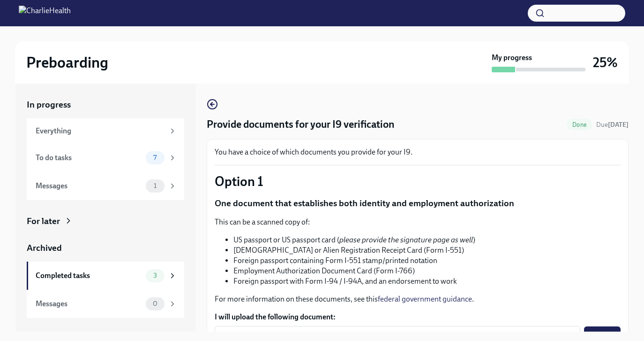  Describe the element at coordinates (418, 299) in the screenshot. I see `p: For more information on these documents, see this .` at that location.